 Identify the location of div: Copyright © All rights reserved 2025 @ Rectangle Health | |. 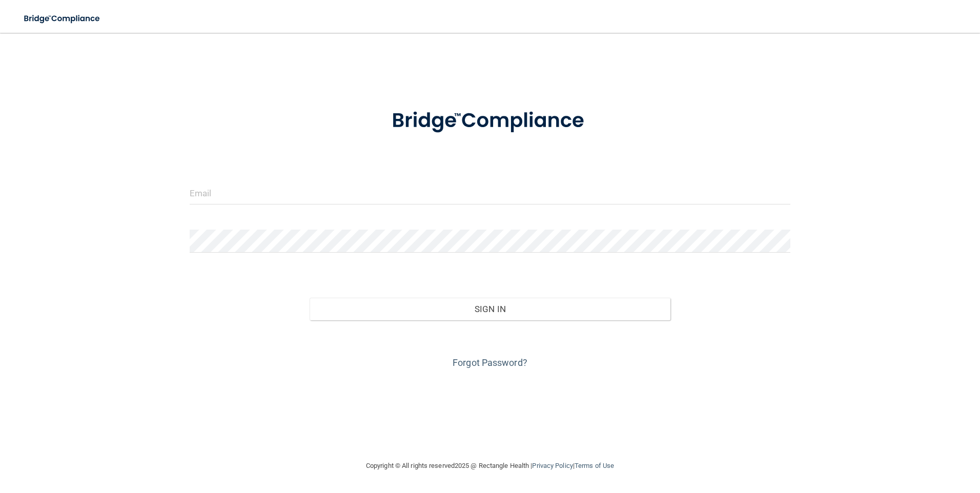
(490, 466).